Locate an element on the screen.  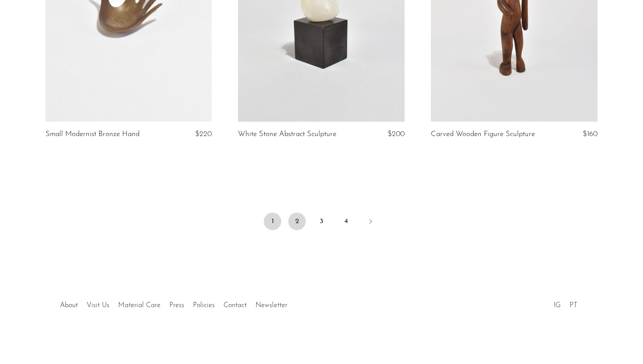
span: $160 is located at coordinates (590, 134).